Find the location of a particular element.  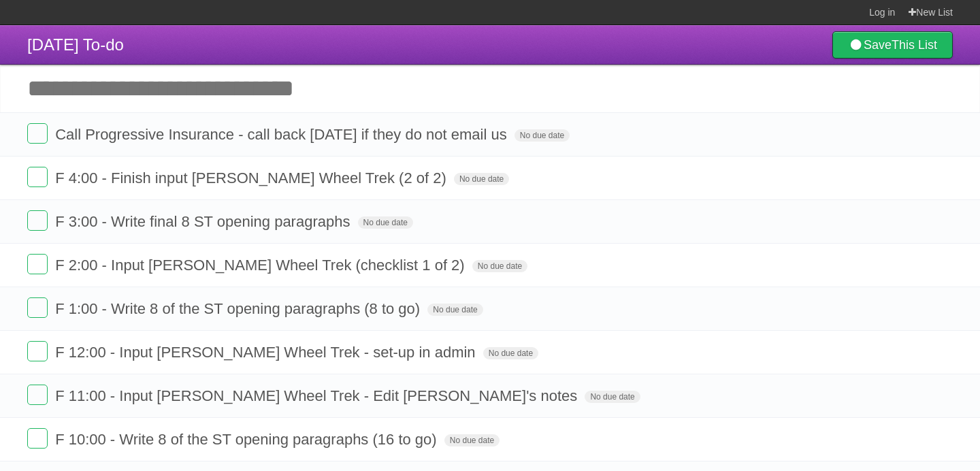

span: F 10:00 - Write 8 of the ST opening paragraphs (16 to go) is located at coordinates (248, 439).